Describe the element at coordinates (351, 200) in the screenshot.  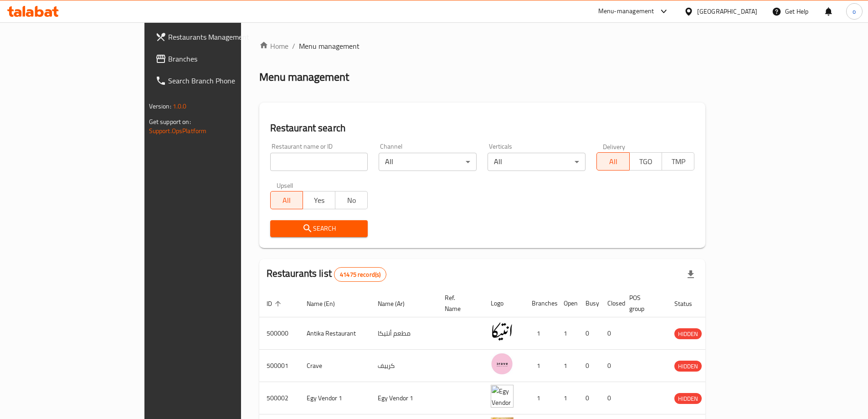
I see `button: No` at that location.